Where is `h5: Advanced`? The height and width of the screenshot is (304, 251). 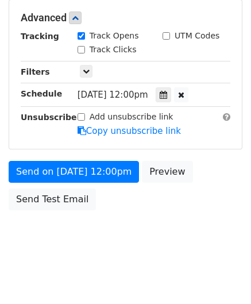 h5: Advanced is located at coordinates (125, 18).